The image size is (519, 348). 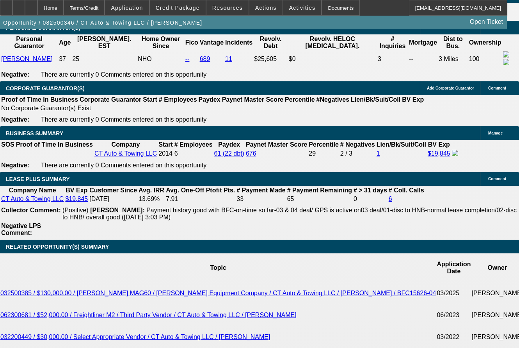 I want to click on span: RELATED OPPORTUNITY(S) SUMMARY, so click(x=57, y=246).